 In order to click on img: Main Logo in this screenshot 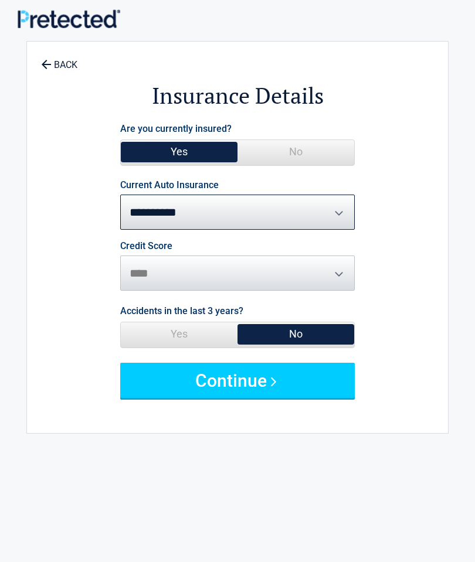, I will do `click(69, 19)`.